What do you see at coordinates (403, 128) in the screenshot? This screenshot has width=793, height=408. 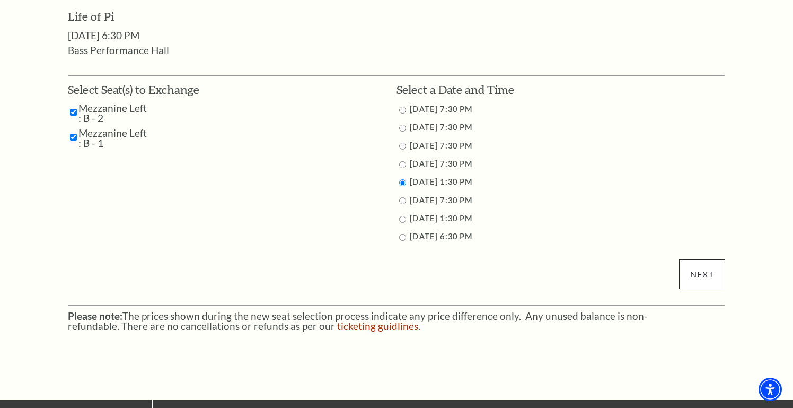 I see `input: 9/24/2025 7:30 PM` at bounding box center [403, 128].